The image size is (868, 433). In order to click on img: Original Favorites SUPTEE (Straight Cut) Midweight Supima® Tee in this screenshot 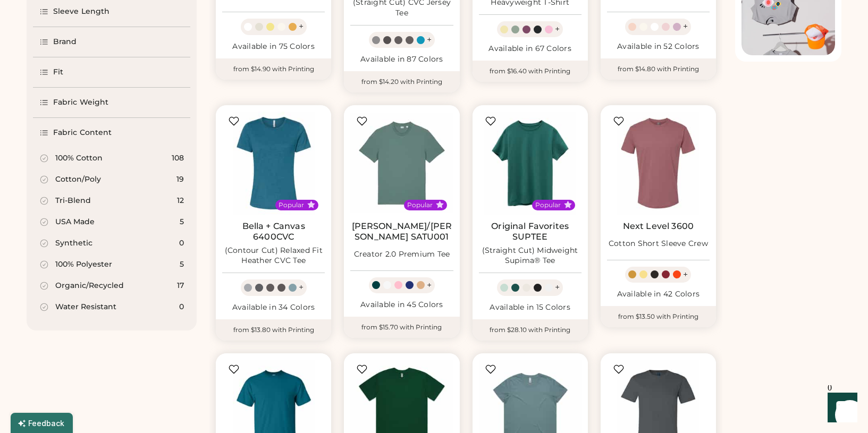, I will do `click(530, 162)`.